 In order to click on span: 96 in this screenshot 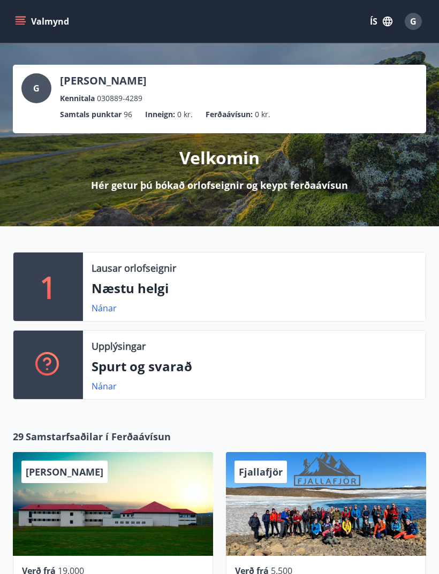, I will do `click(128, 115)`.